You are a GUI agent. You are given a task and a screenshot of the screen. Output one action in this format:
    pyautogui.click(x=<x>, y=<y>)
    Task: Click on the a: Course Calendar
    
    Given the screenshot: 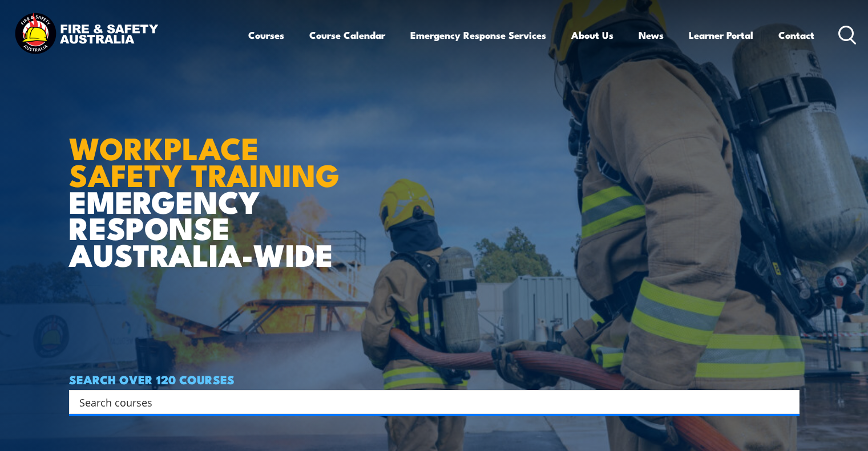 What is the action you would take?
    pyautogui.click(x=347, y=35)
    